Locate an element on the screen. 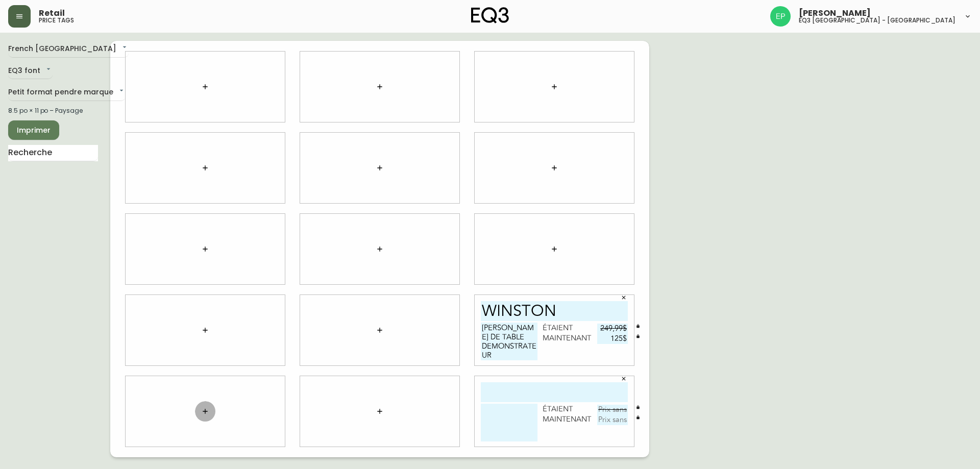  h5: price tags is located at coordinates (56, 21).